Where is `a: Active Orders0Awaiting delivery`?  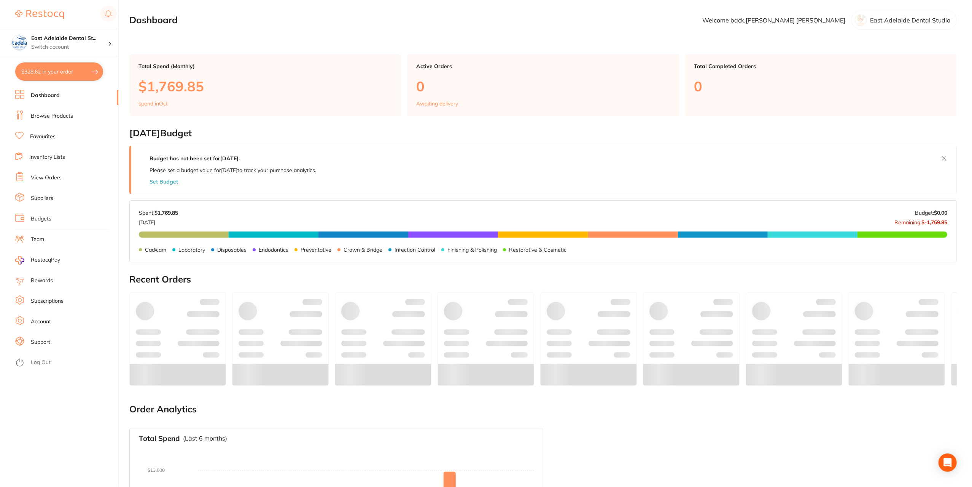
a: Active Orders0Awaiting delivery is located at coordinates (543, 85).